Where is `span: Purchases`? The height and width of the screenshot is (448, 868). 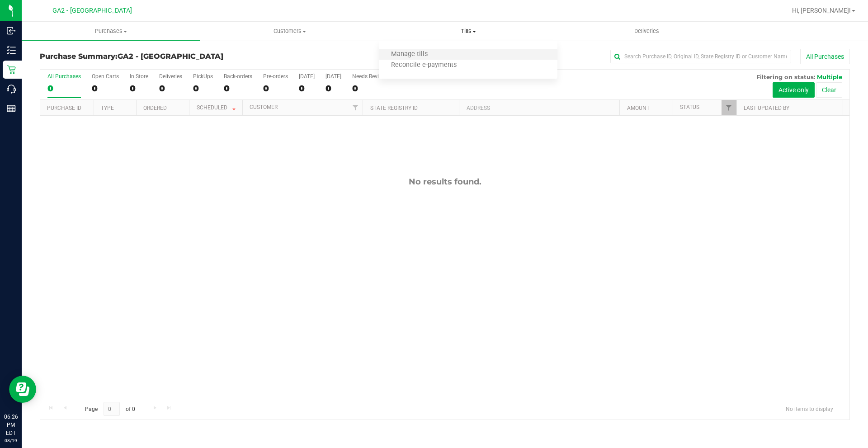 span: Purchases is located at coordinates (111, 31).